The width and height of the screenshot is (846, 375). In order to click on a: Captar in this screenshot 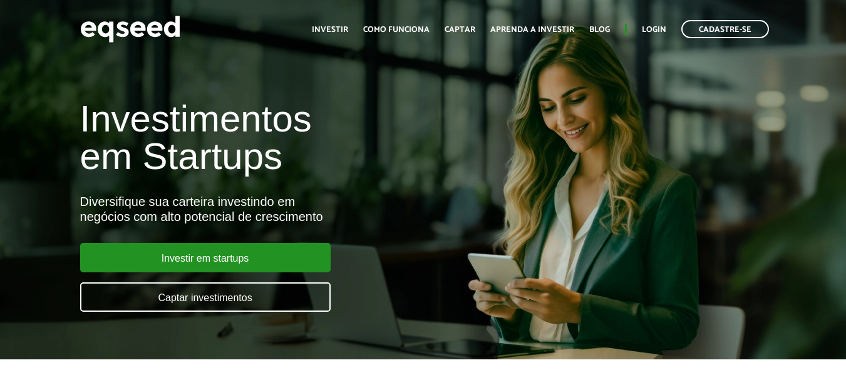, I will do `click(460, 29)`.